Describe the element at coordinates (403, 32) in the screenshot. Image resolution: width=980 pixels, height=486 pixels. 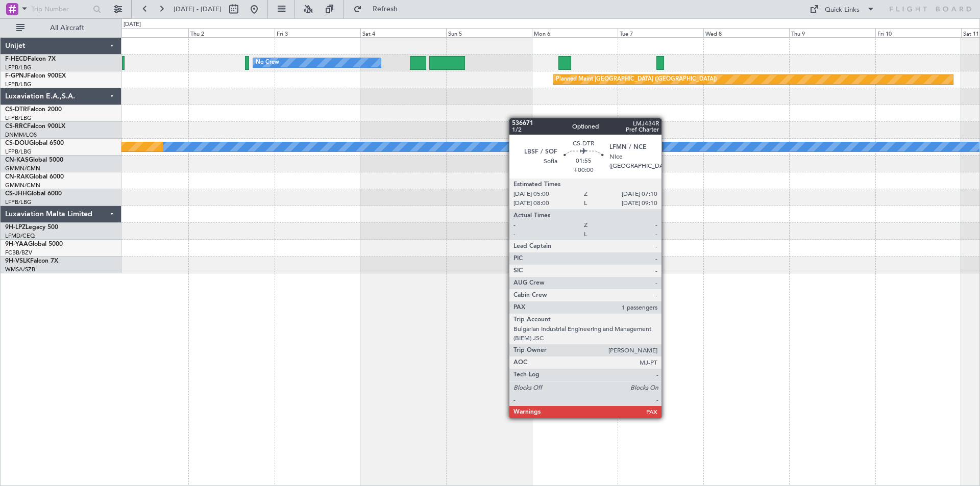
I see `div: Sat 4` at that location.